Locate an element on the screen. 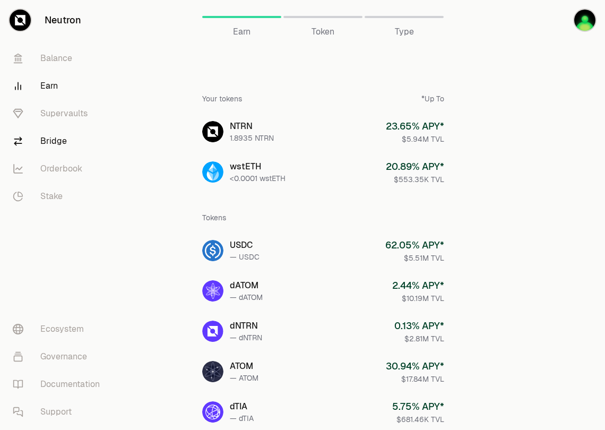 The image size is (605, 430). div: ATOM is located at coordinates (244, 366).